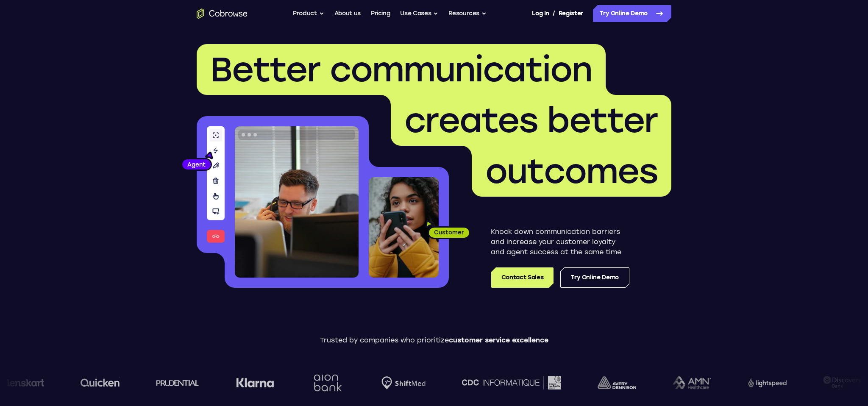 The image size is (868, 406). Describe the element at coordinates (468, 14) in the screenshot. I see `button: Resources` at that location.